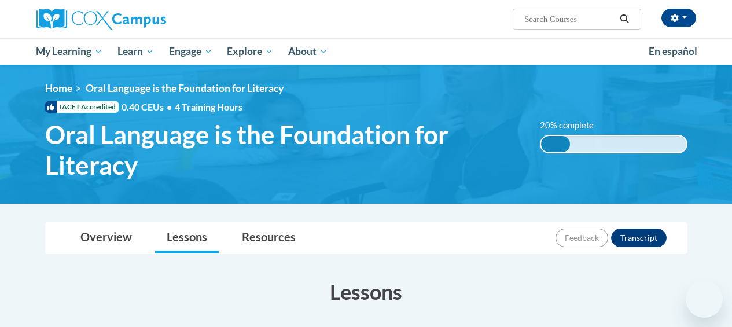 Image resolution: width=732 pixels, height=327 pixels. What do you see at coordinates (106, 238) in the screenshot?
I see `a: Overview` at bounding box center [106, 238].